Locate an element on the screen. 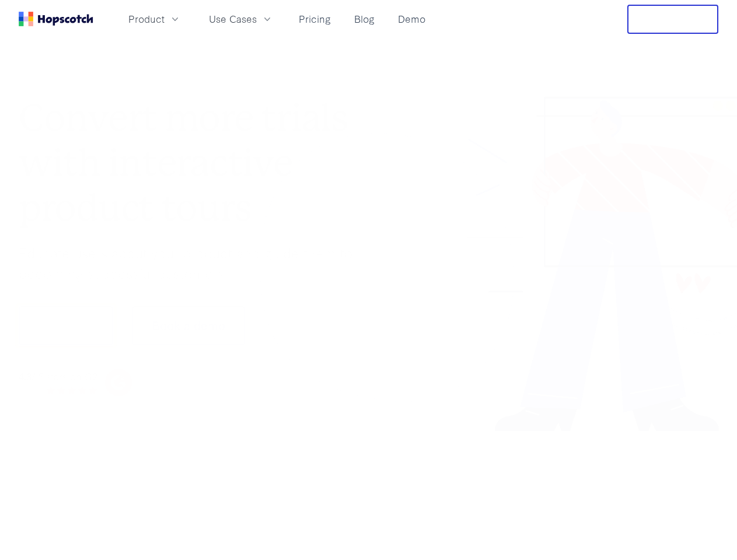 The width and height of the screenshot is (737, 560). a: Pricing is located at coordinates (315, 19).